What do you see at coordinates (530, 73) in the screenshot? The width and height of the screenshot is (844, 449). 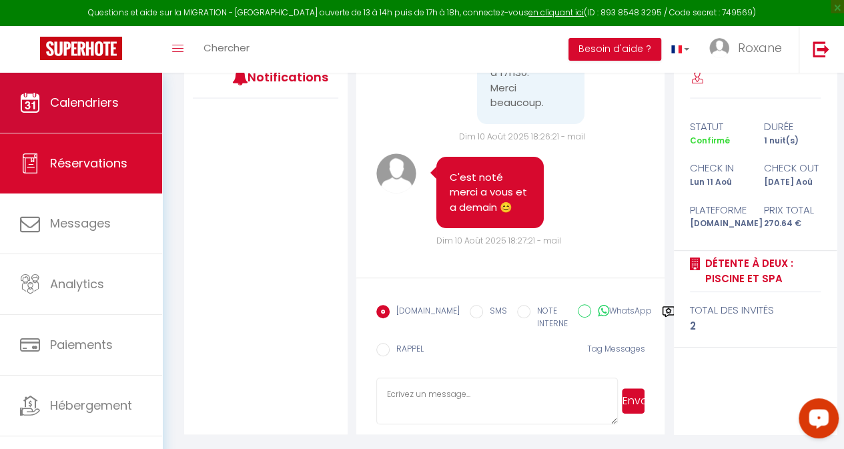 I see `pre: Bonjour, Nous arriverons à 17h30. Merci beaucoup.` at bounding box center [530, 73].